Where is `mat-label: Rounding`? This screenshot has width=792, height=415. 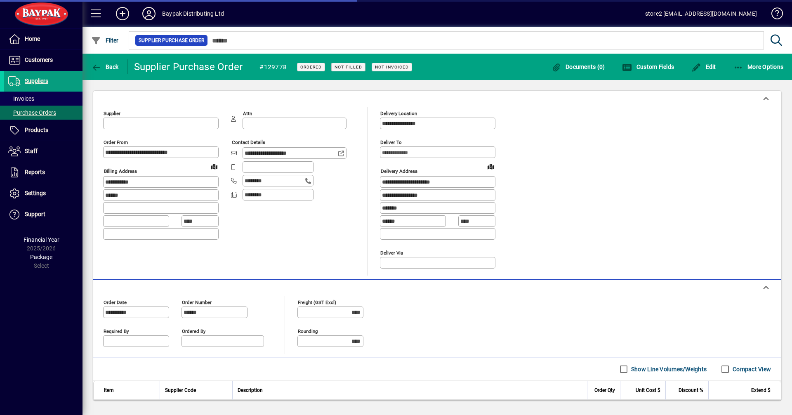
mat-label: Rounding is located at coordinates (308, 331).